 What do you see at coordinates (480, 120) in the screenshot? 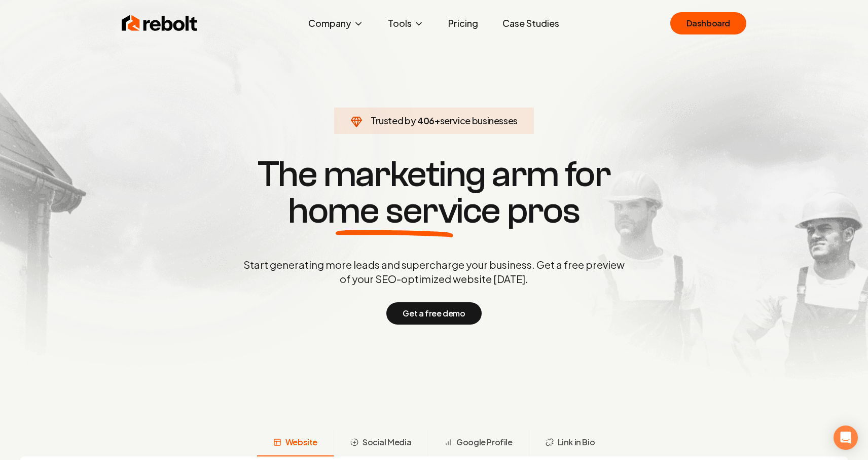
I see `span: service businesses` at bounding box center [480, 120].